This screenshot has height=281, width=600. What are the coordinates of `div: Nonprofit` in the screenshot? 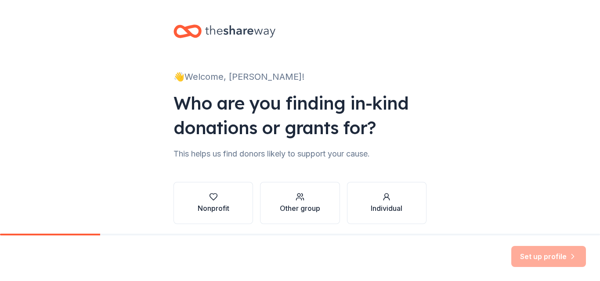 It's located at (213, 209).